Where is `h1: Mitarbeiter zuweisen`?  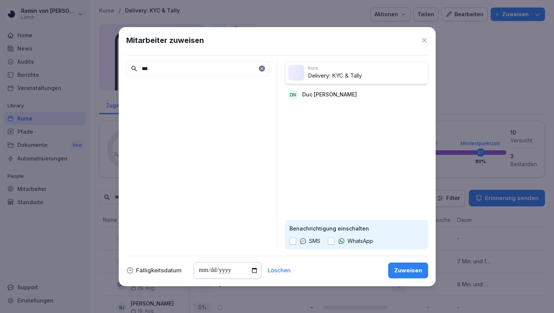
h1: Mitarbeiter zuweisen is located at coordinates (165, 40).